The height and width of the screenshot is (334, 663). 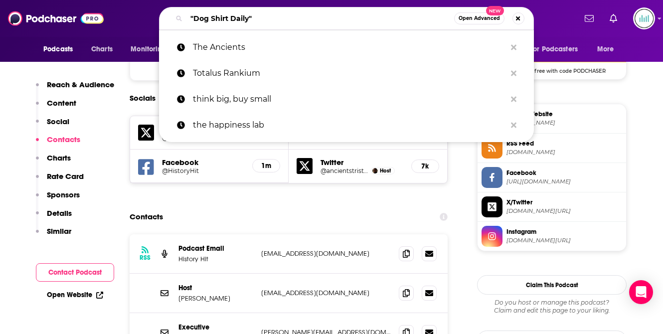 I want to click on span: twitter.com/HistoryHit, so click(x=564, y=211).